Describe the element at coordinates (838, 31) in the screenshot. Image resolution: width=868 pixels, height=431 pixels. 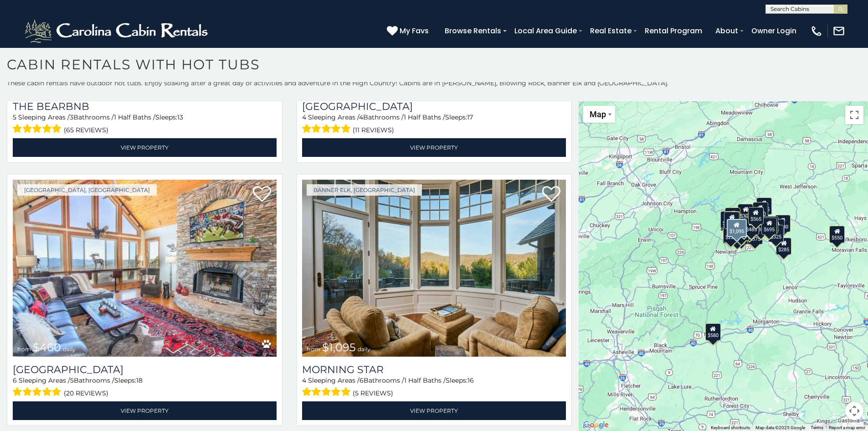
I see `img: mail-regular-white.png` at that location.